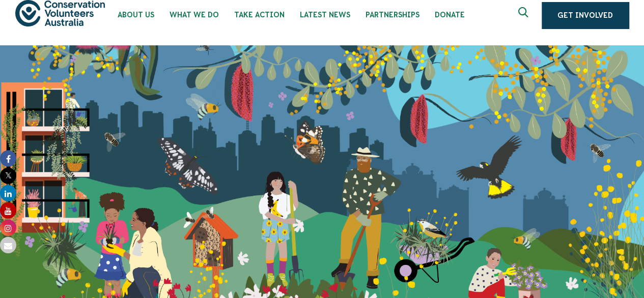 The height and width of the screenshot is (298, 644). What do you see at coordinates (449, 15) in the screenshot?
I see `span: Donate` at bounding box center [449, 15].